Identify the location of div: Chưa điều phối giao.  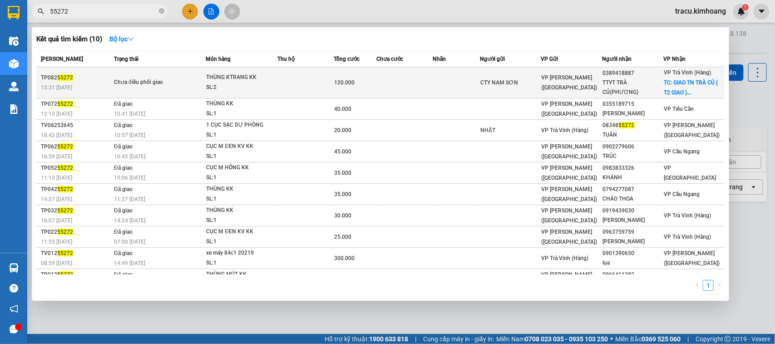
(148, 83).